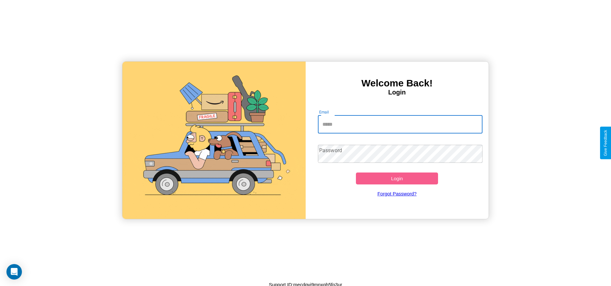  Describe the element at coordinates (324, 112) in the screenshot. I see `label: Email` at that location.